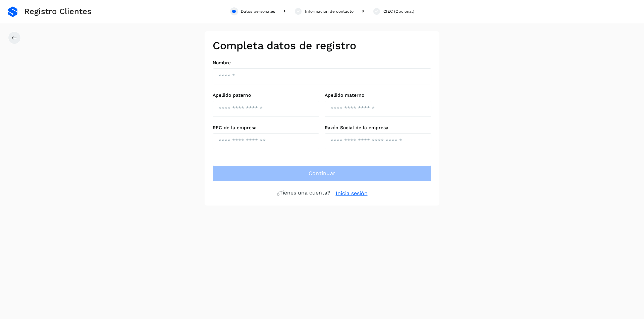 This screenshot has width=644, height=319. I want to click on button: Continuar, so click(322, 173).